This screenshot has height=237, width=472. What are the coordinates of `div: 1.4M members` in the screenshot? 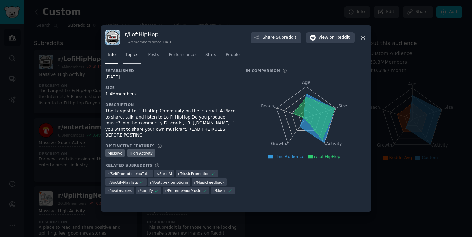 It's located at (171, 94).